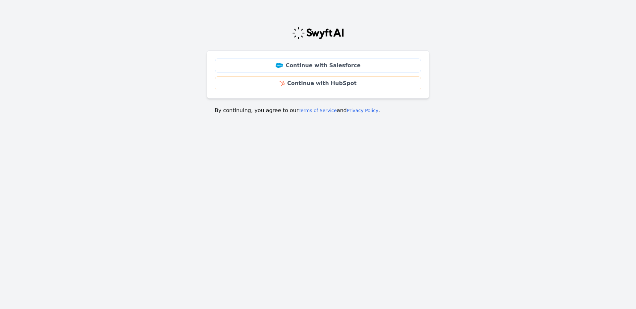 The image size is (636, 309). Describe the element at coordinates (318, 83) in the screenshot. I see `a: Continue with HubSpot` at that location.